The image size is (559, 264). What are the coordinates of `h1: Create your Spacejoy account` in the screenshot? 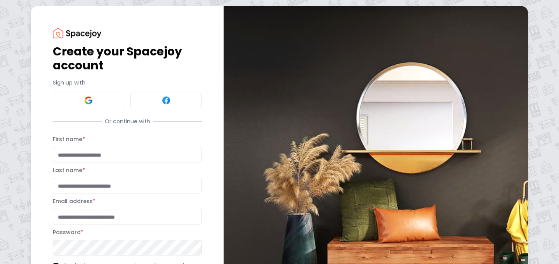 It's located at (127, 59).